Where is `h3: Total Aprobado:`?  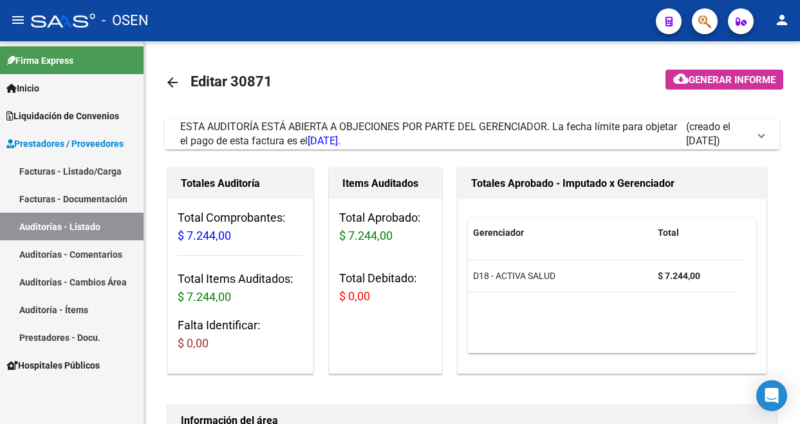 h3: Total Aprobado: is located at coordinates (386, 227).